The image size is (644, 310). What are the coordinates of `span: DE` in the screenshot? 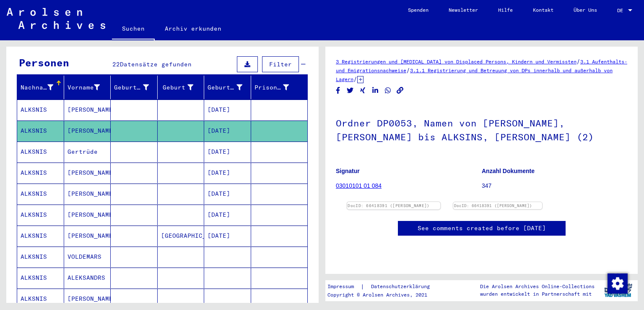 It's located at (622, 11).